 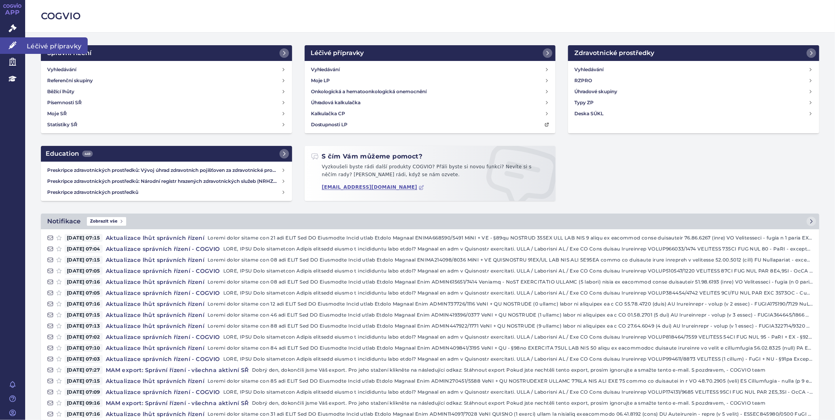 I want to click on a: Preskripce zdravotnických prostředků, so click(x=166, y=192).